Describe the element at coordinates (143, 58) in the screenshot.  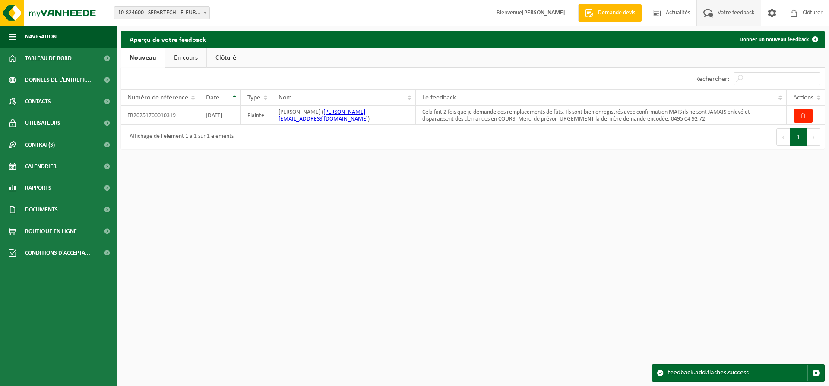
I see `a: Nouveau` at that location.